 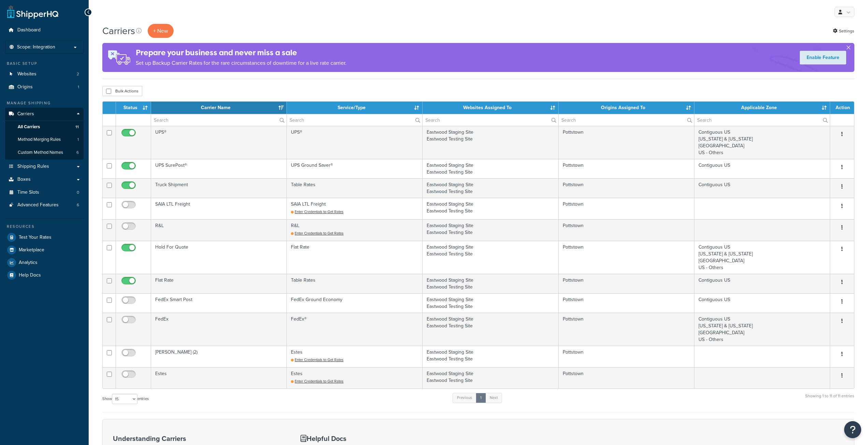 I want to click on span: Custom Method Names, so click(x=40, y=152).